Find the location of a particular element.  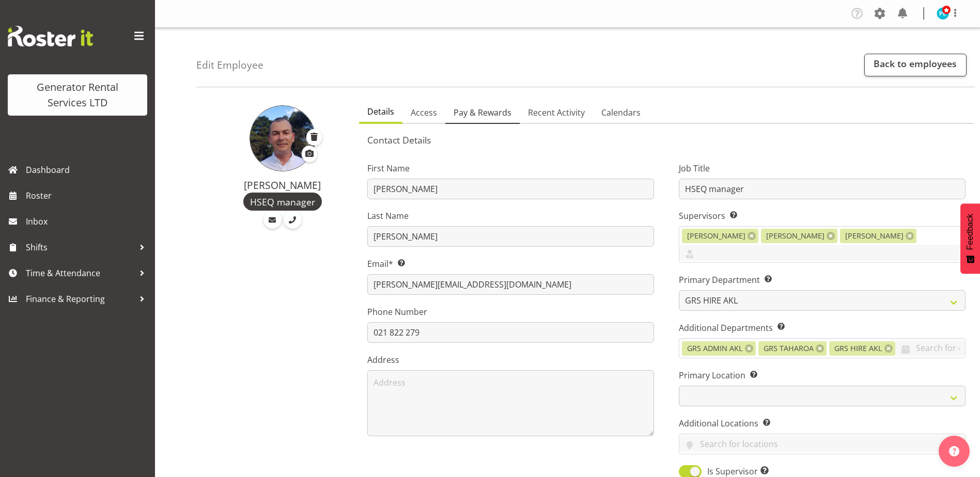

span: Access is located at coordinates (424, 112).